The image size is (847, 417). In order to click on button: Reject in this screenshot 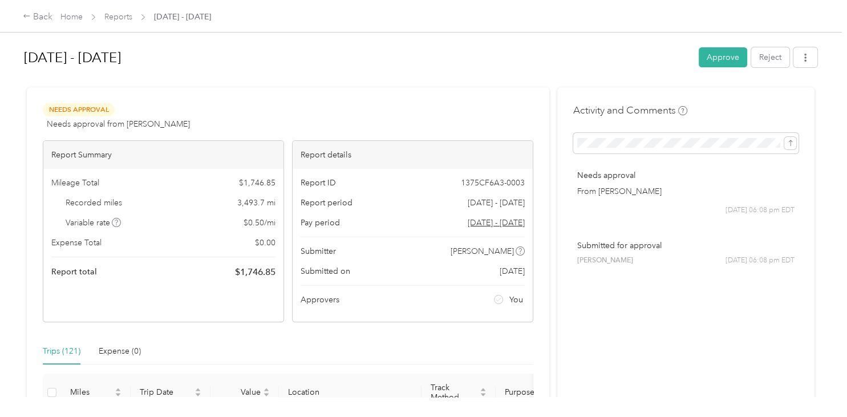, I will do `click(770, 57)`.